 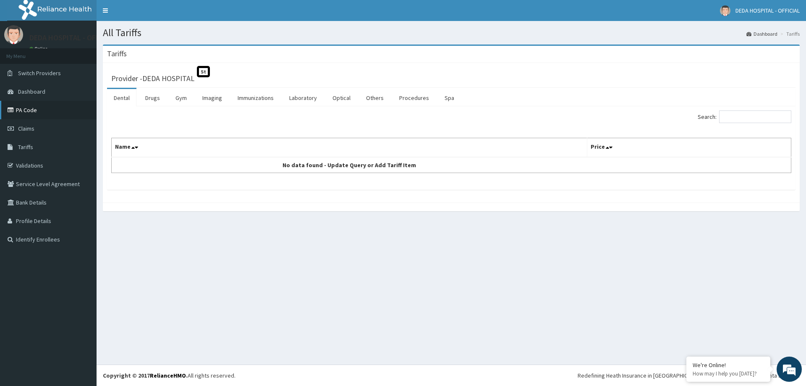 What do you see at coordinates (449, 98) in the screenshot?
I see `a: Spa` at bounding box center [449, 98].